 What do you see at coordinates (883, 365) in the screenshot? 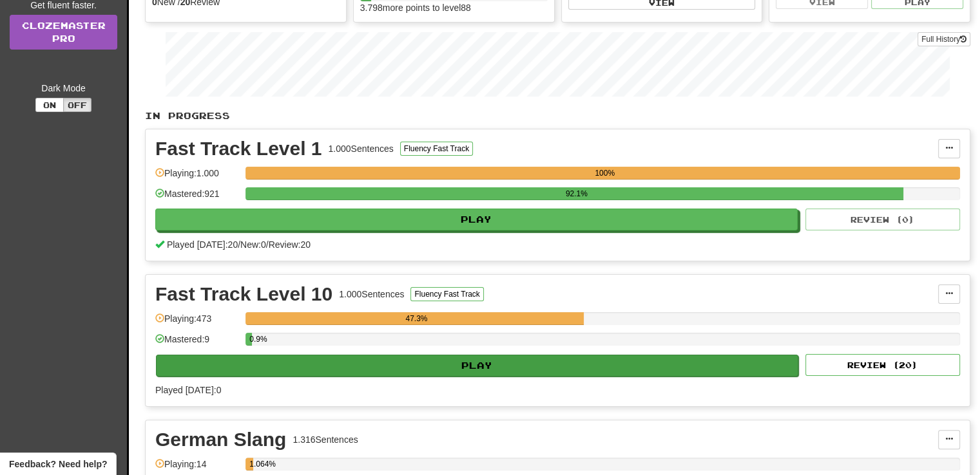
I see `button: Review (20)` at bounding box center [883, 365].